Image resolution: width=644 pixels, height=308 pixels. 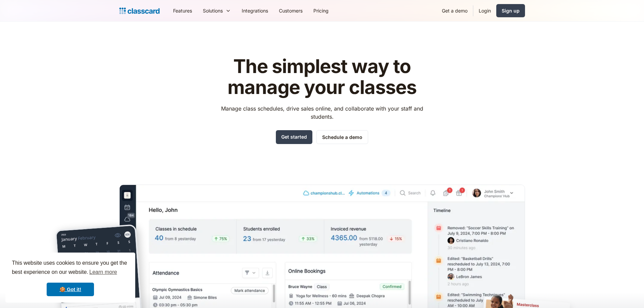 I want to click on h1: The simplest way to manage your classes, so click(x=322, y=77).